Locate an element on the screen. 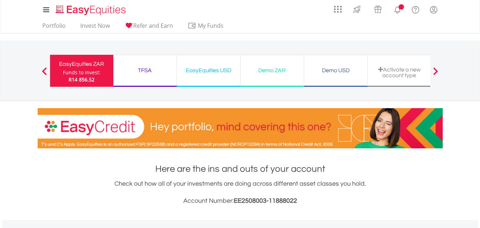 Image resolution: width=480 pixels, height=228 pixels. a: AppsGrid is located at coordinates (338, 7).